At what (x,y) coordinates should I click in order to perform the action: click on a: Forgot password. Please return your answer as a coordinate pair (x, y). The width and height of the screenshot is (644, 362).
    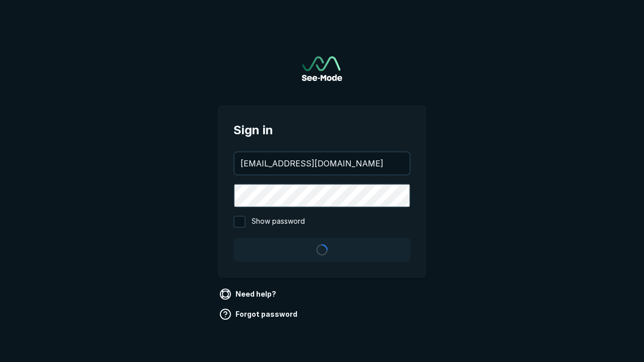
    Looking at the image, I should click on (259, 315).